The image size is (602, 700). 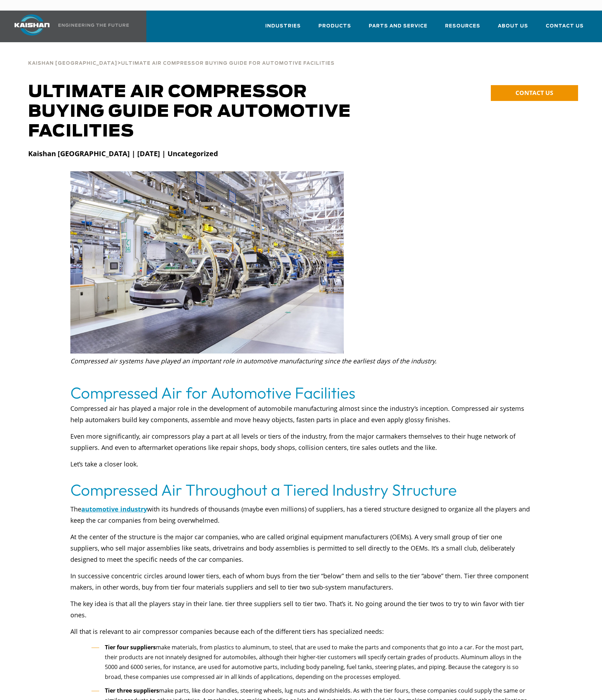 I want to click on a: Ultimate Air Compressor Buying Guide for Automotive Facilities, so click(x=228, y=63).